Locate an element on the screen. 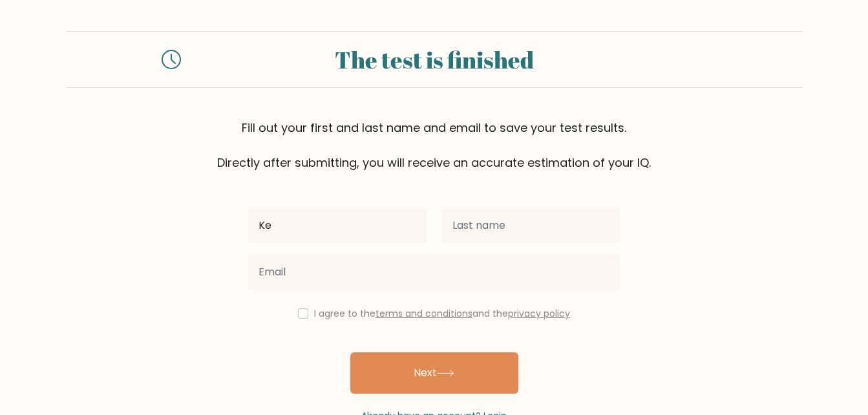 Image resolution: width=868 pixels, height=415 pixels. input: First name is located at coordinates (338, 226).